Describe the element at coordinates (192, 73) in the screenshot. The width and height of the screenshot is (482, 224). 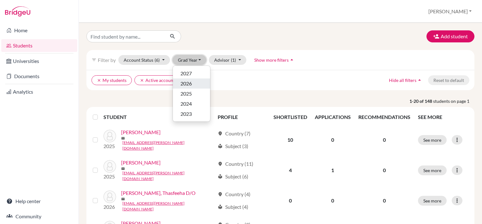
I see `button: 2027` at that location.